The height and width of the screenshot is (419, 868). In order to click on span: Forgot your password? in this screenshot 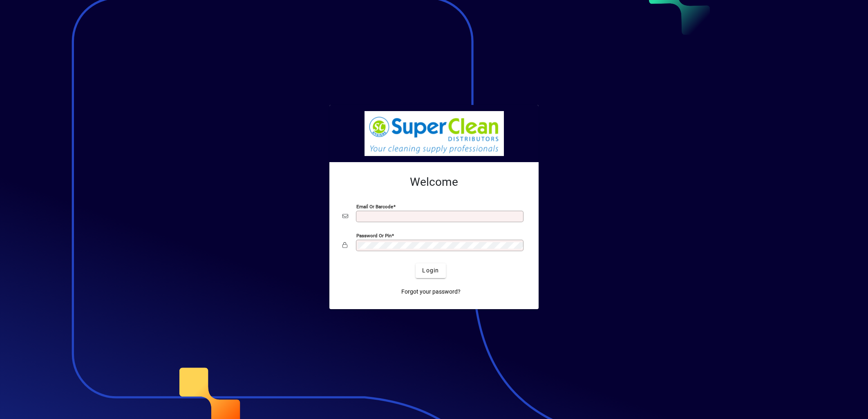, I will do `click(431, 291)`.